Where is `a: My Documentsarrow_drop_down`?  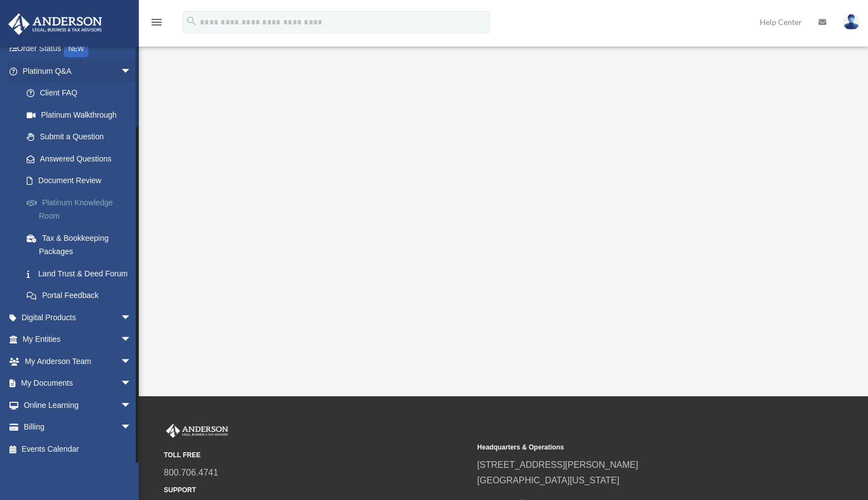
a: My Documentsarrow_drop_down is located at coordinates (78, 383).